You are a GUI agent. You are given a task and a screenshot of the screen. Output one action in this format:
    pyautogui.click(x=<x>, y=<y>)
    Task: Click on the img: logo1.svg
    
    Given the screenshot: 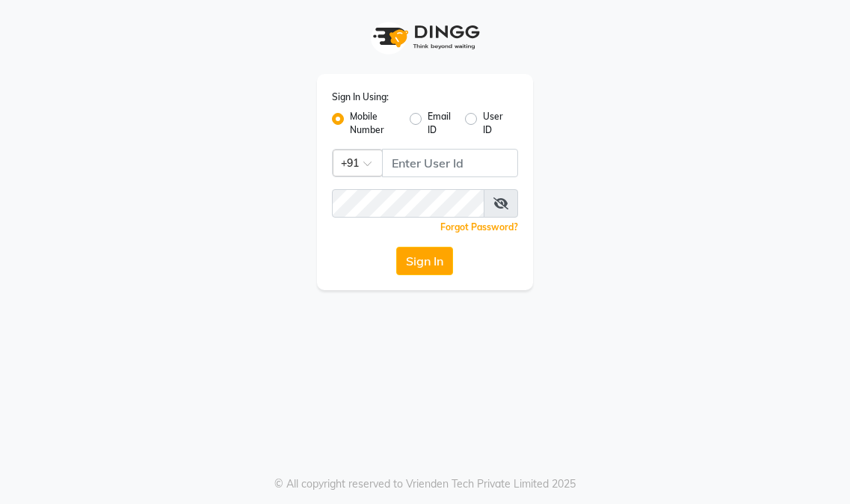 What is the action you would take?
    pyautogui.click(x=425, y=37)
    